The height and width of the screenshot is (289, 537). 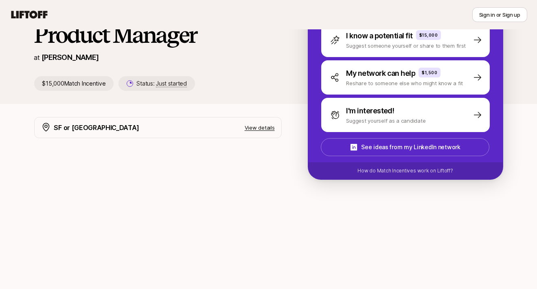 I want to click on button: Sign in or Sign up, so click(x=500, y=15).